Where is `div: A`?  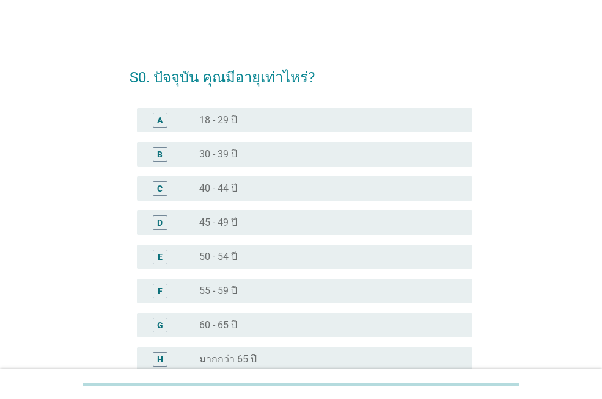
div: A is located at coordinates (159, 120).